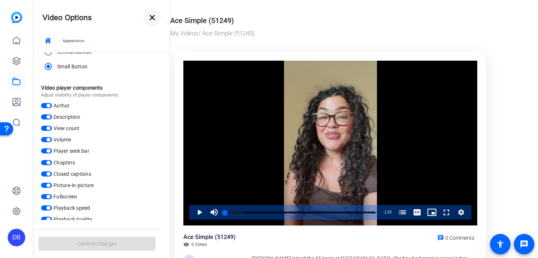 The width and height of the screenshot is (538, 258). I want to click on a: 0 Comments, so click(455, 237).